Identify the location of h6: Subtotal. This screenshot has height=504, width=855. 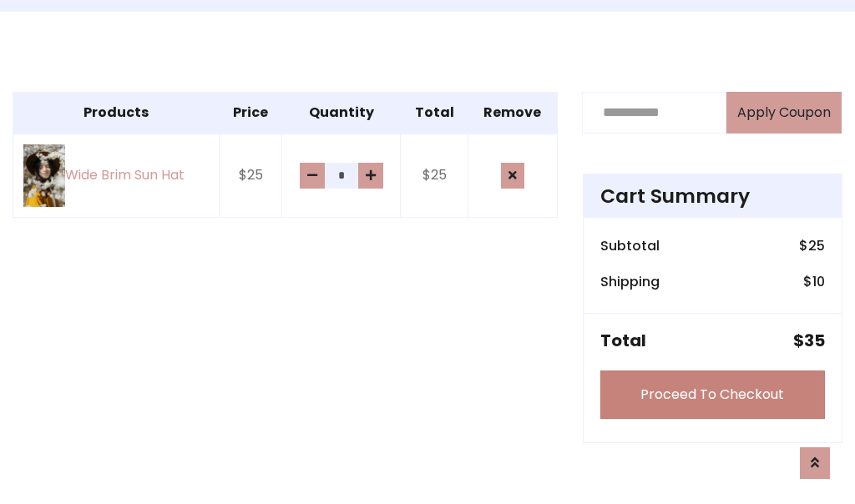
(629, 245).